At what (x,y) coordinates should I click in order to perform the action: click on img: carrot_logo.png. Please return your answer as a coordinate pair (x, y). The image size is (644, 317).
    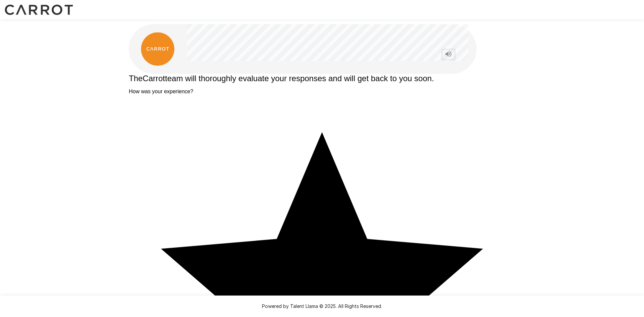
    Looking at the image, I should click on (158, 49).